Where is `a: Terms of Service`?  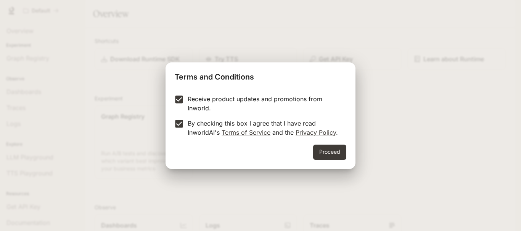 a: Terms of Service is located at coordinates (246, 133).